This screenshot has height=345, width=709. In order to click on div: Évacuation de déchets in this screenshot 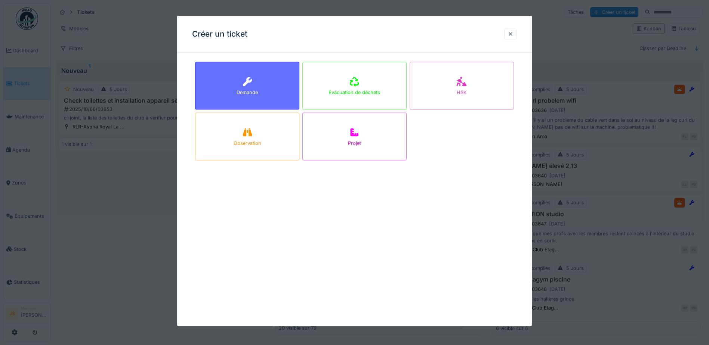, I will do `click(354, 92)`.